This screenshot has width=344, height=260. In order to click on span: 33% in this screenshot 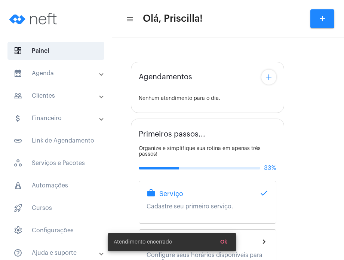, I will do `click(270, 168)`.